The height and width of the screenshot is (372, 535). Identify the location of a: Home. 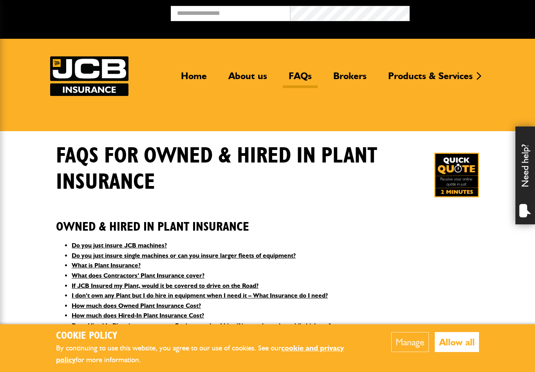
(194, 79).